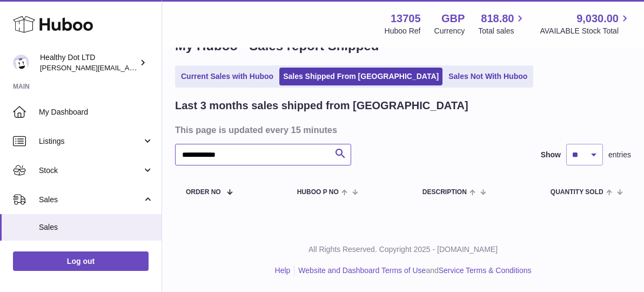 The height and width of the screenshot is (292, 644). What do you see at coordinates (90, 170) in the screenshot?
I see `span: Stock` at bounding box center [90, 170].